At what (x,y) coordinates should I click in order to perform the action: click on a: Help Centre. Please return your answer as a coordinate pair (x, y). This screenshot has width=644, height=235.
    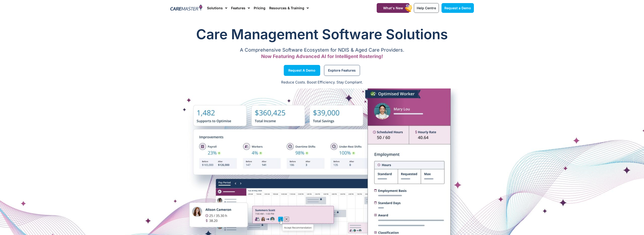
    Looking at the image, I should click on (426, 8).